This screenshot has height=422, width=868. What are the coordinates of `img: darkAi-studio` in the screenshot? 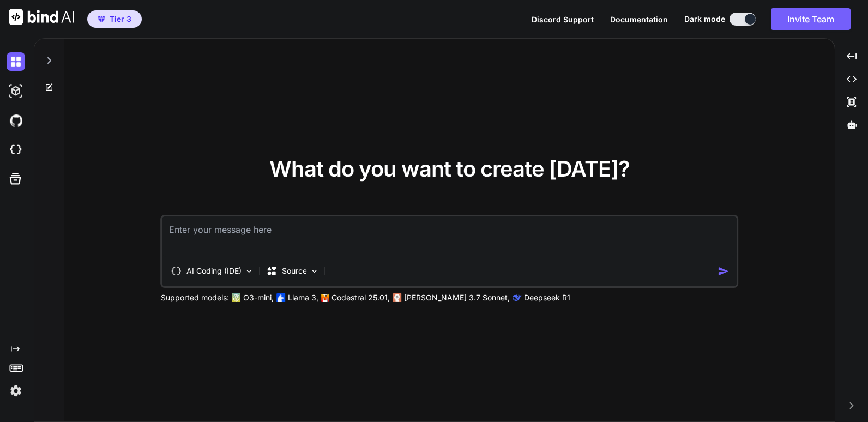 It's located at (16, 91).